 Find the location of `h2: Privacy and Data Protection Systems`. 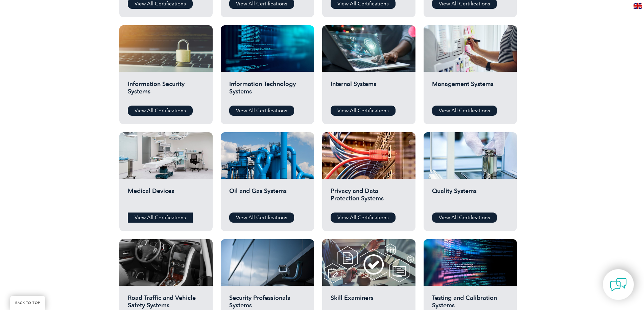

h2: Privacy and Data Protection Systems is located at coordinates (369, 198).